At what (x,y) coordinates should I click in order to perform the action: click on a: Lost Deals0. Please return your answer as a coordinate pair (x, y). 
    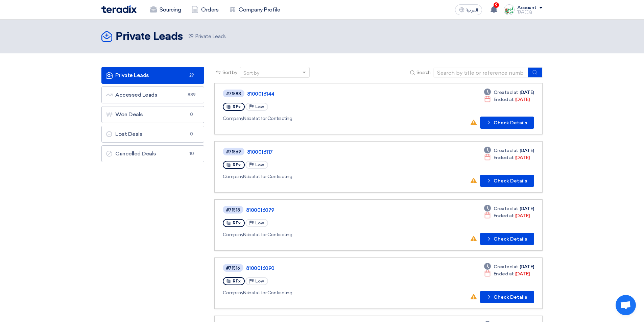
    Looking at the image, I should click on (153, 134).